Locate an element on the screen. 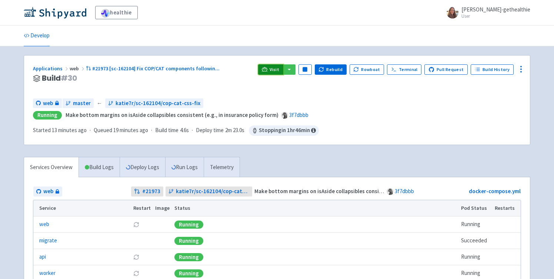 This screenshot has width=554, height=279. a: Run Logs is located at coordinates (185, 167).